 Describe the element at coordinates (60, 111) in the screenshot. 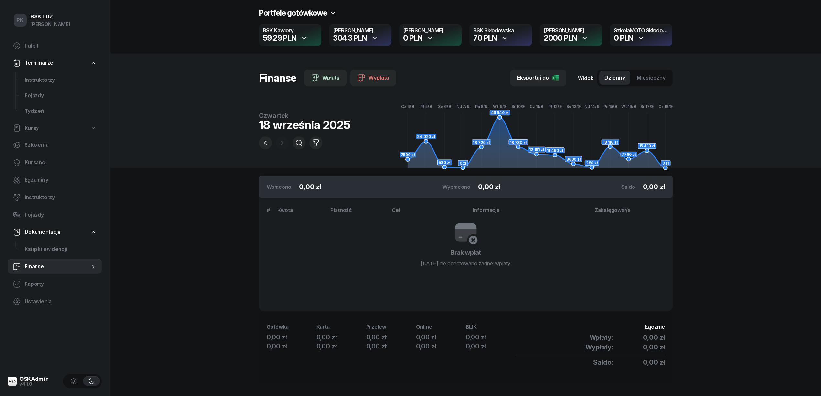

I see `a: Tydzień` at that location.